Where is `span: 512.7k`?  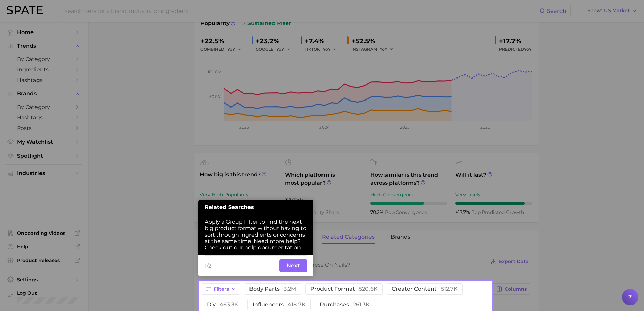
span: 512.7k is located at coordinates (449, 289).